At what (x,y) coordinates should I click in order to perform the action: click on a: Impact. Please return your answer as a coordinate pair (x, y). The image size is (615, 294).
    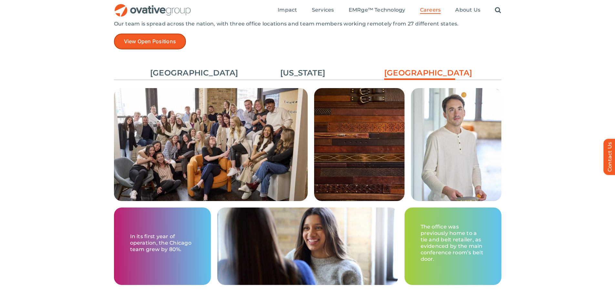
    Looking at the image, I should click on (288, 10).